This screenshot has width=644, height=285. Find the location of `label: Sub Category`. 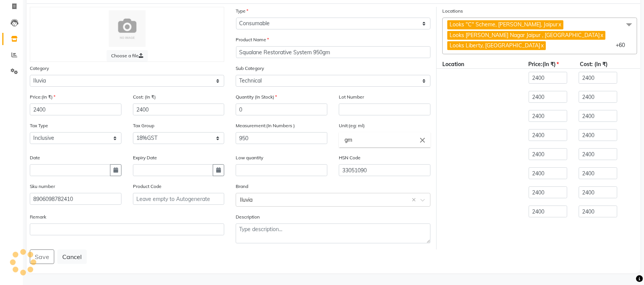

label: Sub Category is located at coordinates (250, 68).